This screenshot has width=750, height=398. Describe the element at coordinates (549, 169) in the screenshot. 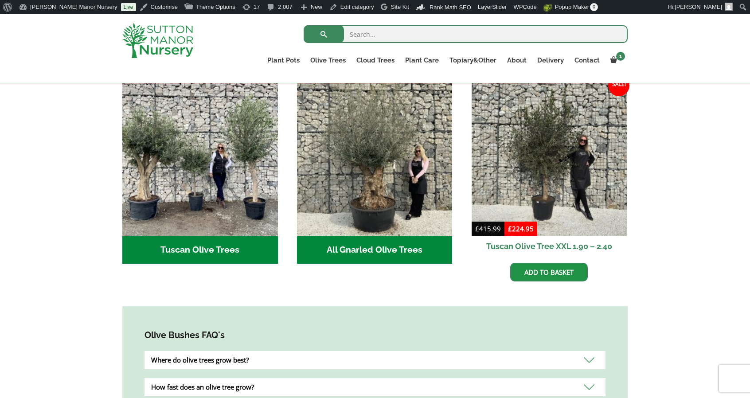

I see `a: Sale! Tuscan Olive Tree XXL 1.90 – 2.40` at that location.